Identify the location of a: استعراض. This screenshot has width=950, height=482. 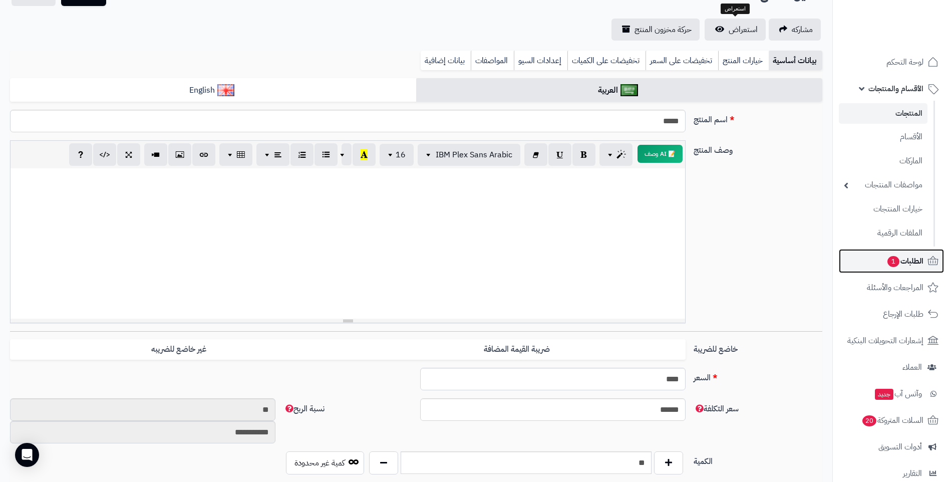
(735, 30).